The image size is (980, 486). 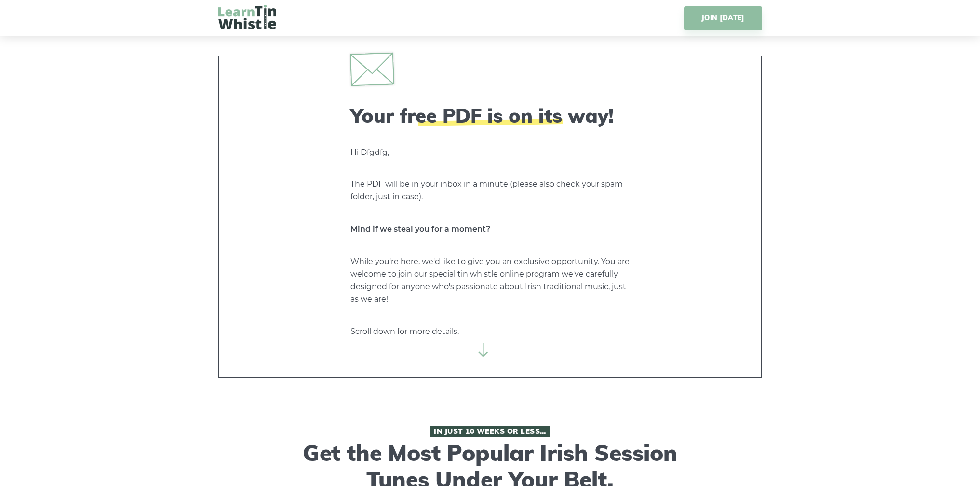 I want to click on p: Scroll down for more details., so click(x=490, y=331).